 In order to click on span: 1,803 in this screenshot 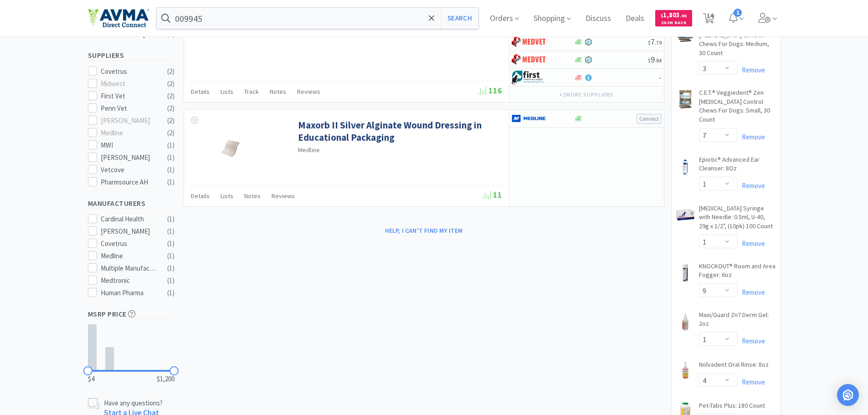, I will do `click(673, 15)`.